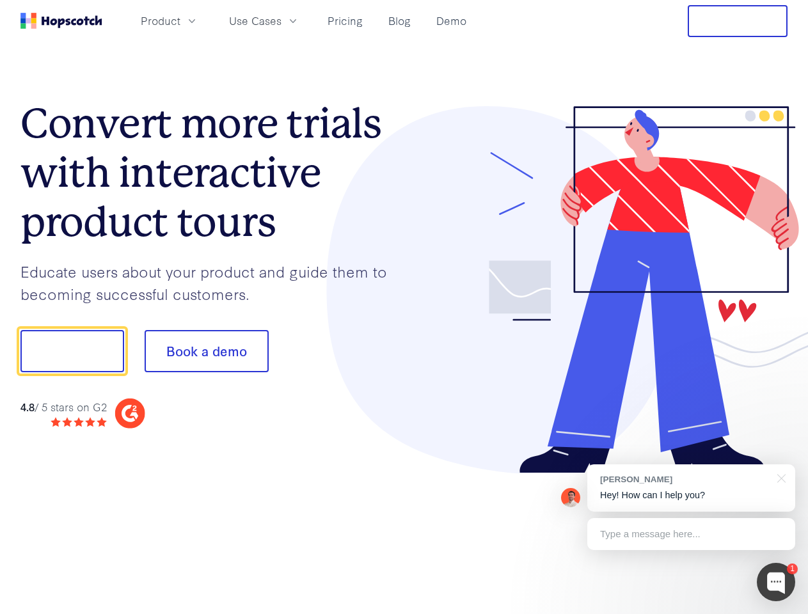  I want to click on h1: Convert more trials with interactive product tours, so click(212, 173).